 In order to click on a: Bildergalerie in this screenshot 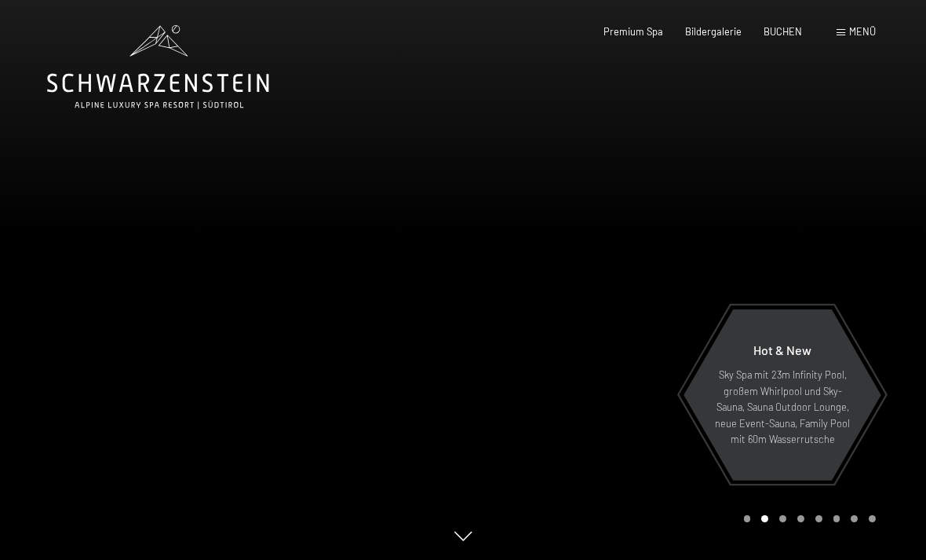, I will do `click(714, 31)`.